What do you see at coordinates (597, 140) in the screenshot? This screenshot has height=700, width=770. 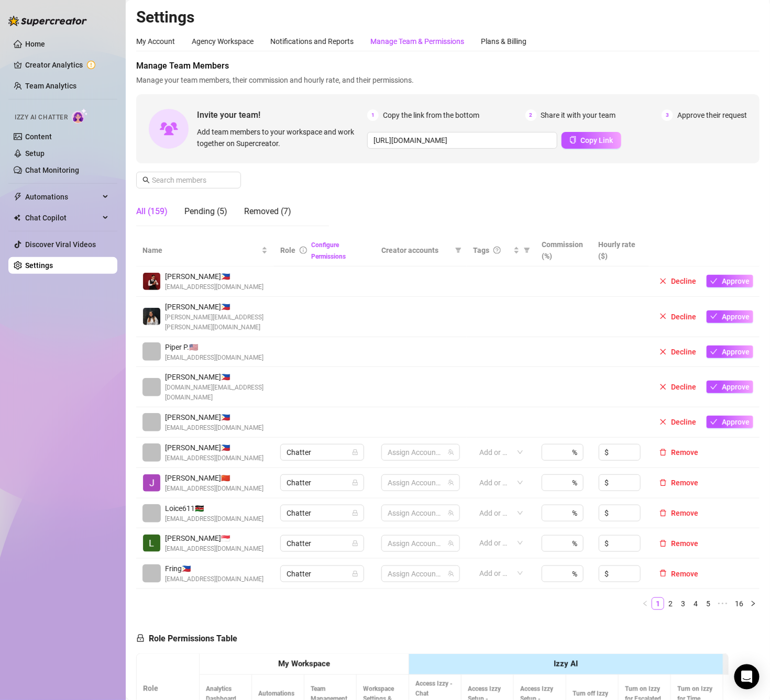 I see `span: Copy Link` at bounding box center [597, 140].